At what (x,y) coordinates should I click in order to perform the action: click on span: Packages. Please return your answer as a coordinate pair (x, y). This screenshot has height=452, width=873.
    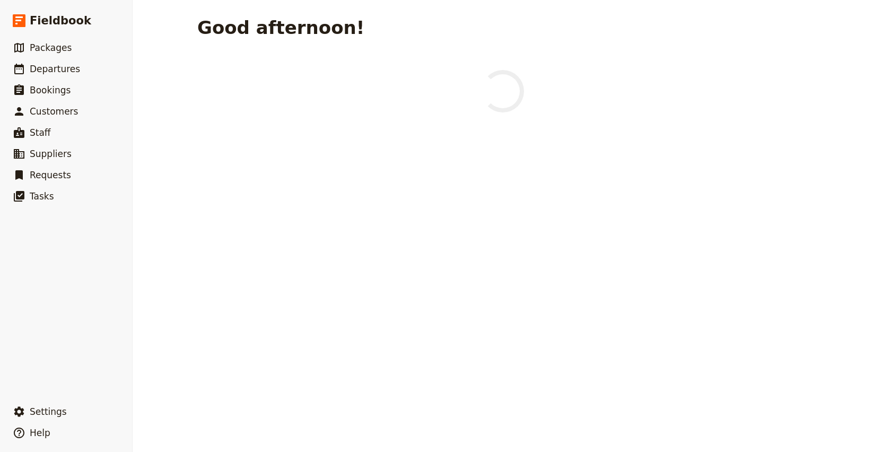
    Looking at the image, I should click on (50, 48).